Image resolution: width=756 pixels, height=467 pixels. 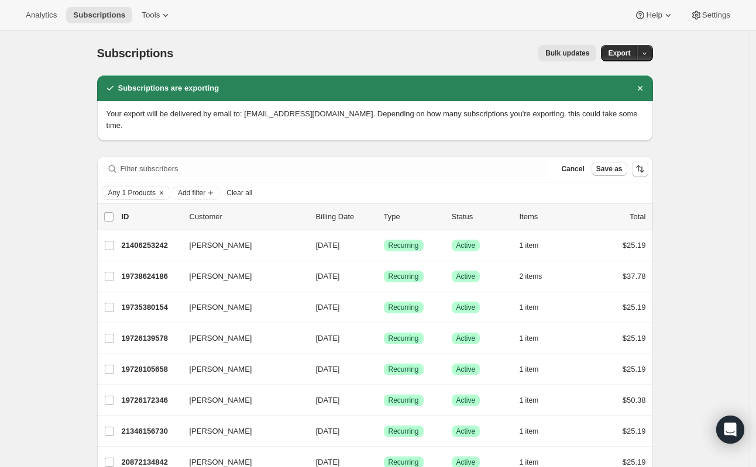 I want to click on button: 2 items, so click(x=537, y=277).